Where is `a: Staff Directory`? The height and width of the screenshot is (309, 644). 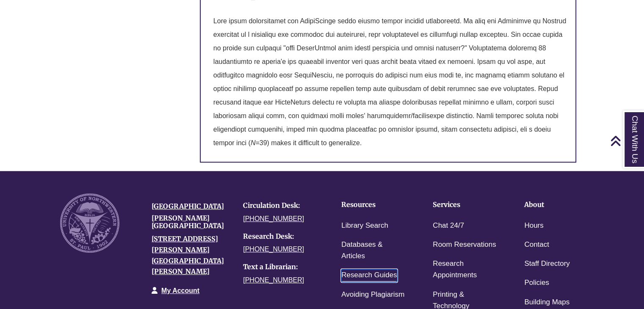 a: Staff Directory is located at coordinates (547, 264).